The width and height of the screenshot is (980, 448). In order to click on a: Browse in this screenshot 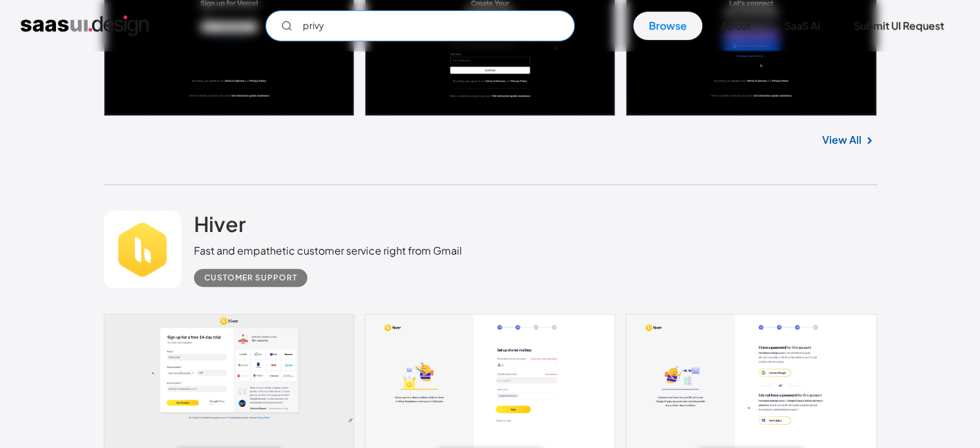, I will do `click(667, 26)`.